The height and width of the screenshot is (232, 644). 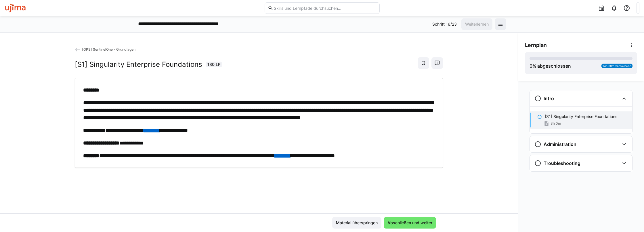 What do you see at coordinates (445, 24) in the screenshot?
I see `p: Schritt 16/23` at bounding box center [445, 24].